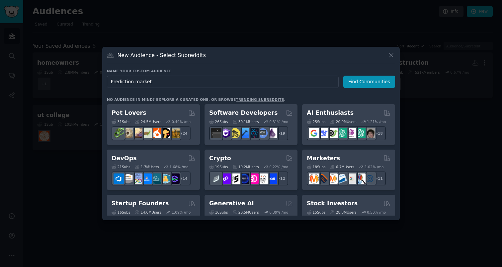 This screenshot has width=502, height=267. Describe the element at coordinates (316, 167) in the screenshot. I see `div: 18 Sub s` at that location.